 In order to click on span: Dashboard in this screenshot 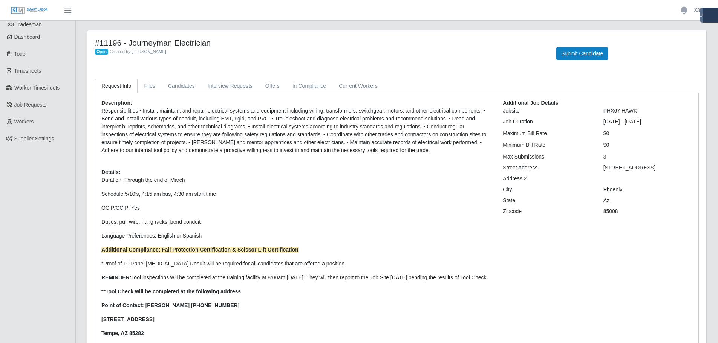, I will do `click(27, 37)`.